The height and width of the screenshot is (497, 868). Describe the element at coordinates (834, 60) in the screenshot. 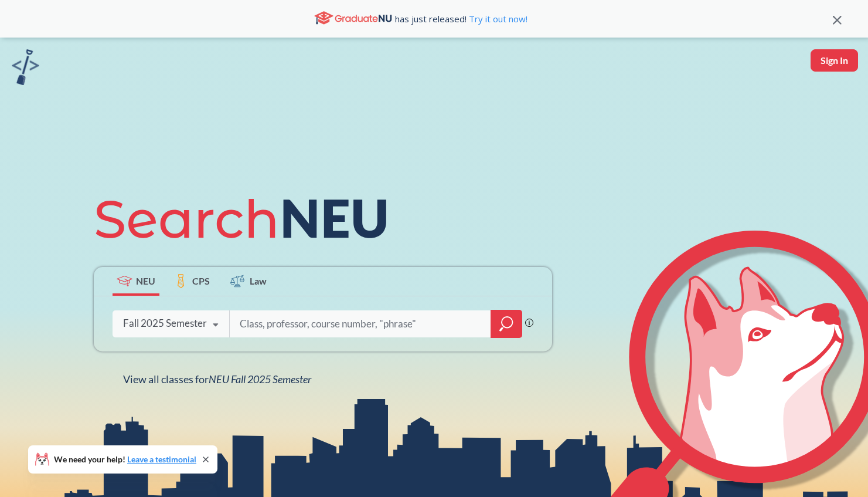

I see `button: Sign In` at that location.